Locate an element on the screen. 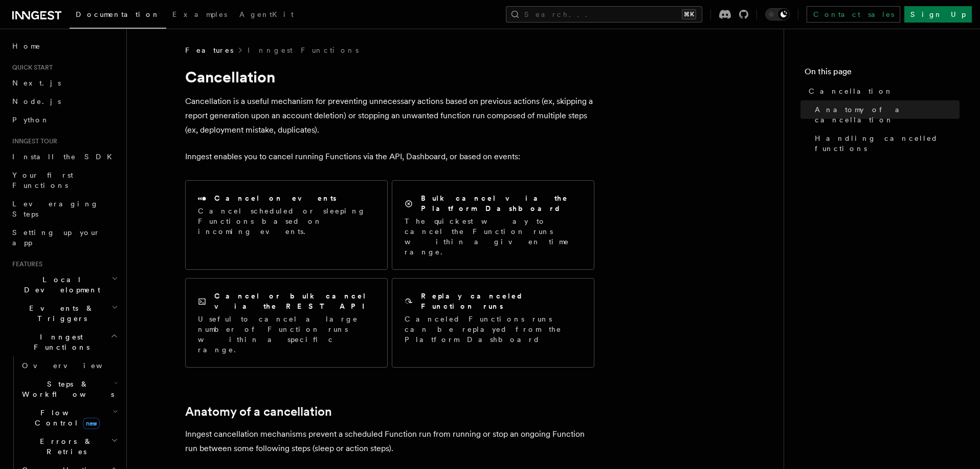 The image size is (980, 469). span: Leveraging Steps is located at coordinates (55, 209).